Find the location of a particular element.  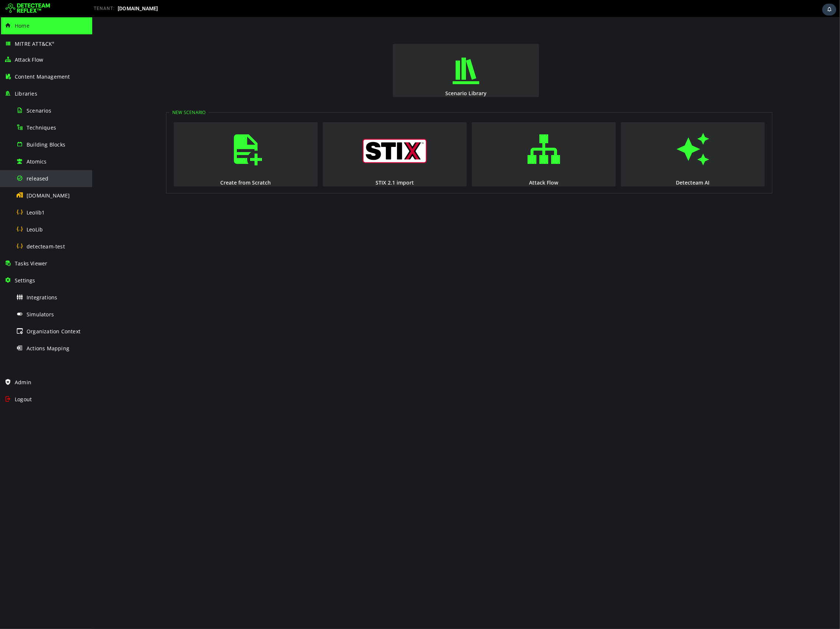

div: Create from Scratch is located at coordinates (153, 166).